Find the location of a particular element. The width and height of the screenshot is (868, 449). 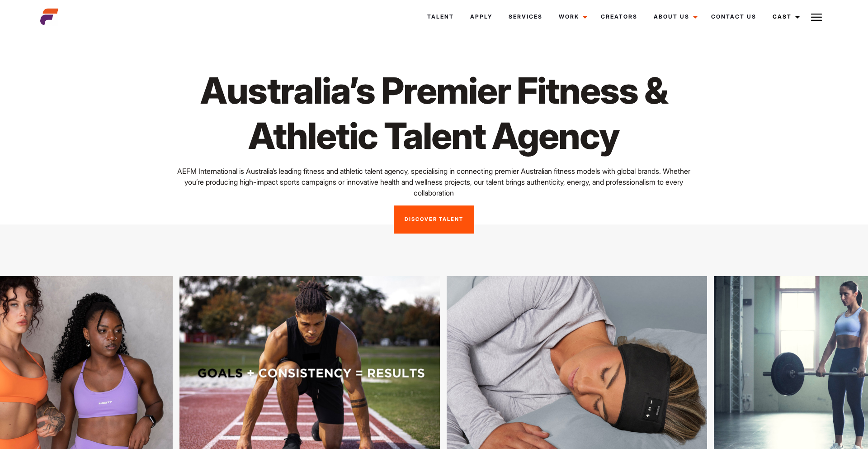

img: Burger icon is located at coordinates (817, 17).